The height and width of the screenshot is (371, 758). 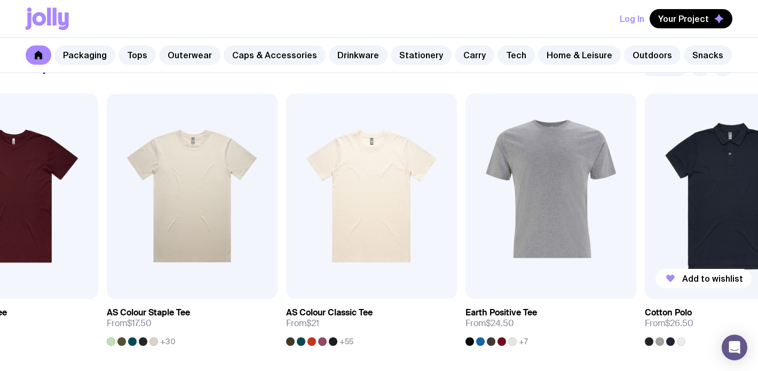 What do you see at coordinates (500, 323) in the screenshot?
I see `span: $24.50` at bounding box center [500, 323].